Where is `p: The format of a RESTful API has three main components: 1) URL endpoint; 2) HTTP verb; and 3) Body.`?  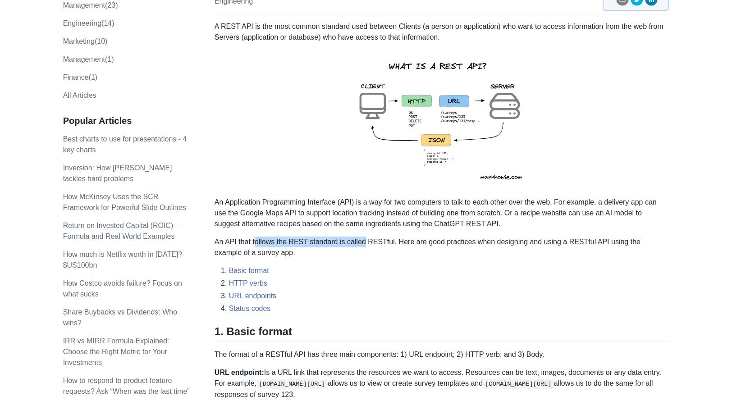 p: The format of a RESTful API has three main components: 1) URL endpoint; 2) HTTP verb; and 3) Body. is located at coordinates (442, 355).